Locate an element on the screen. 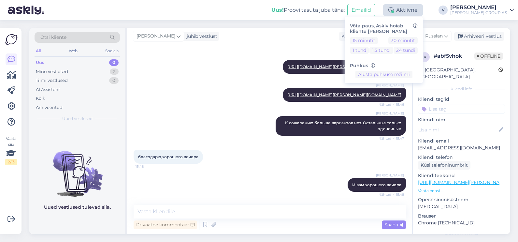  button: Emailid is located at coordinates (361, 10).